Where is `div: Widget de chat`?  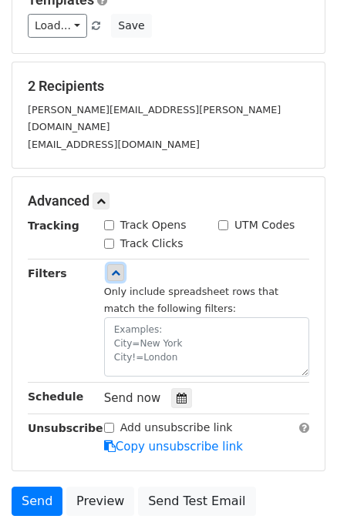 div: Widget de chat is located at coordinates (298, 482).